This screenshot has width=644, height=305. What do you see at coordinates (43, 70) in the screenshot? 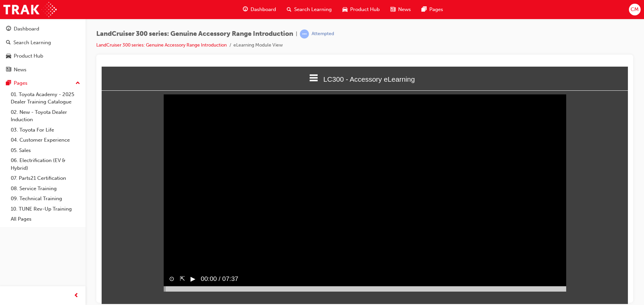
I see `a: News` at bounding box center [43, 70].